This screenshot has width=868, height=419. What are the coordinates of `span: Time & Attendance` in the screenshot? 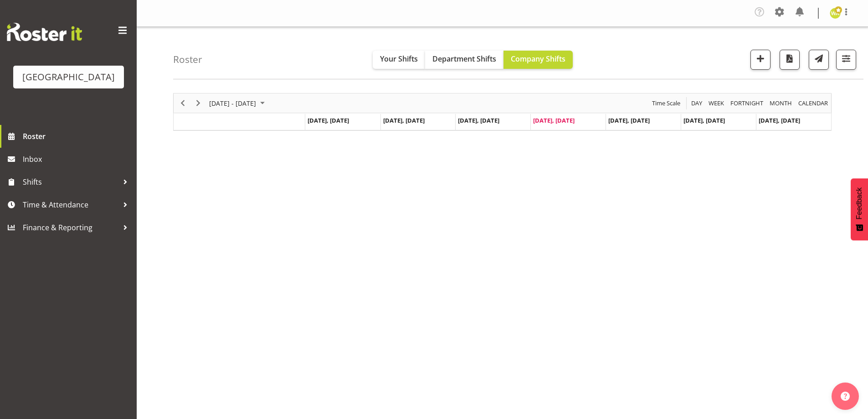 It's located at (71, 204).